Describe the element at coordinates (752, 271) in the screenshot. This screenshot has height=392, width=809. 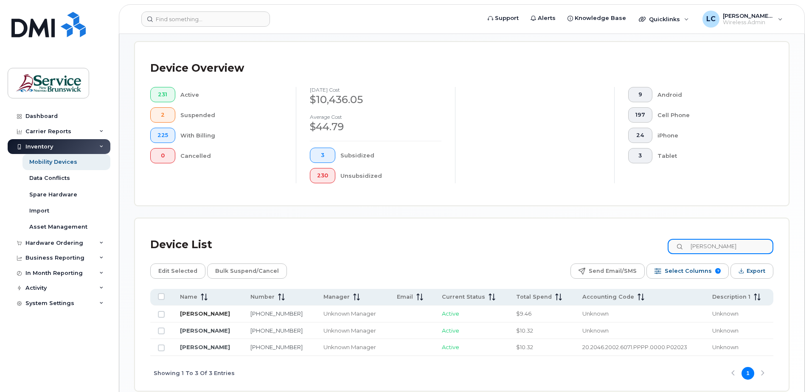
I see `button: Export` at that location.